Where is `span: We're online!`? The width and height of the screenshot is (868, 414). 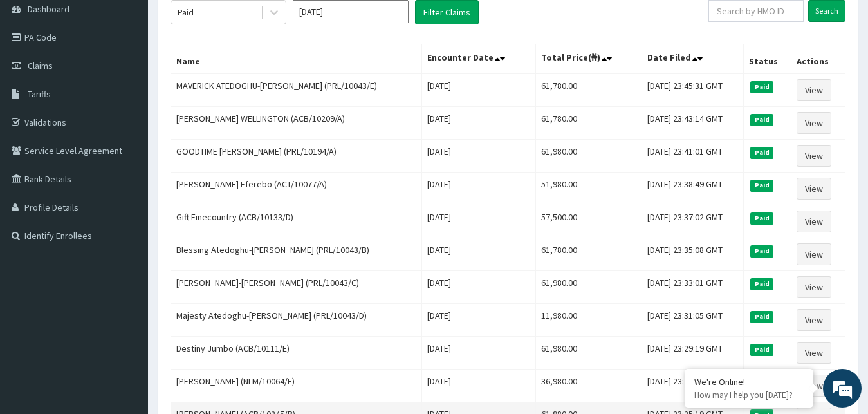
span: We're online! is located at coordinates (126, 190).